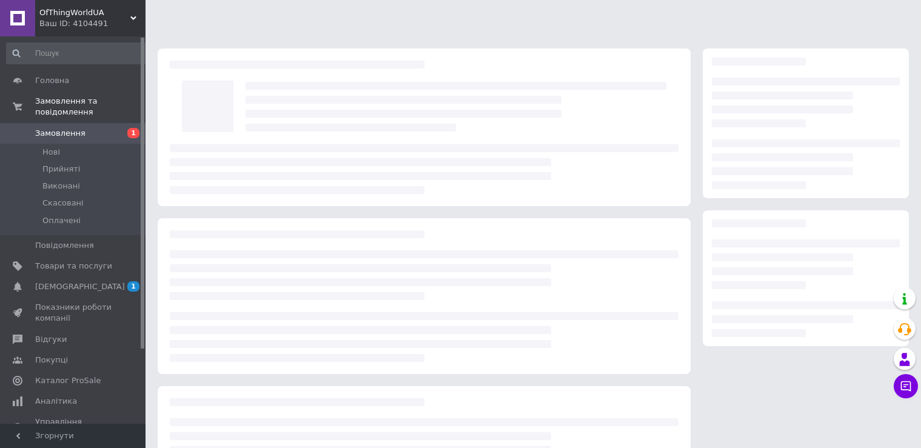 This screenshot has height=448, width=921. What do you see at coordinates (51, 152) in the screenshot?
I see `span: Нові` at bounding box center [51, 152].